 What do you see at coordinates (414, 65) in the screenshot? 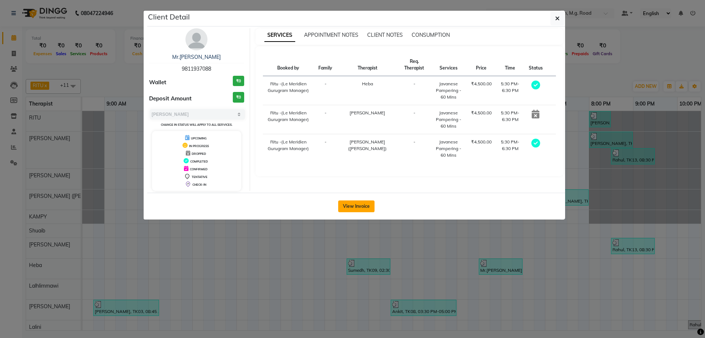
I see `th: Req. Therapist` at bounding box center [414, 65].